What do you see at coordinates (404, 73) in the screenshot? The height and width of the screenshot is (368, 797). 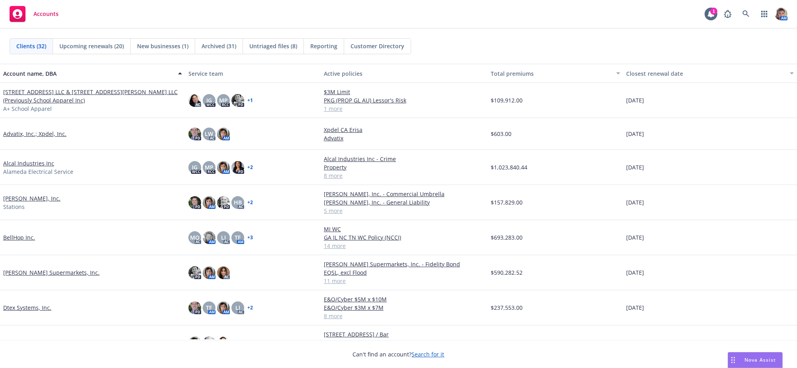 I see `button: Active policies` at bounding box center [404, 73].